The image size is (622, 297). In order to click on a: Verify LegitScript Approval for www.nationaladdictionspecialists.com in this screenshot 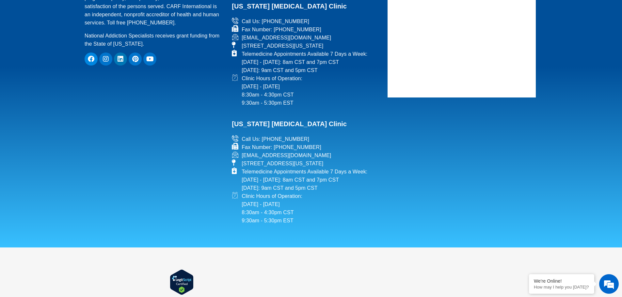, I will do `click(181, 293)`.